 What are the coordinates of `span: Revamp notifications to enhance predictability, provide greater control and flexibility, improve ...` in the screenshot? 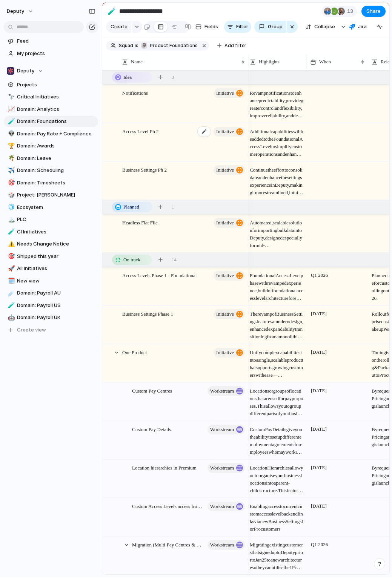 It's located at (276, 102).